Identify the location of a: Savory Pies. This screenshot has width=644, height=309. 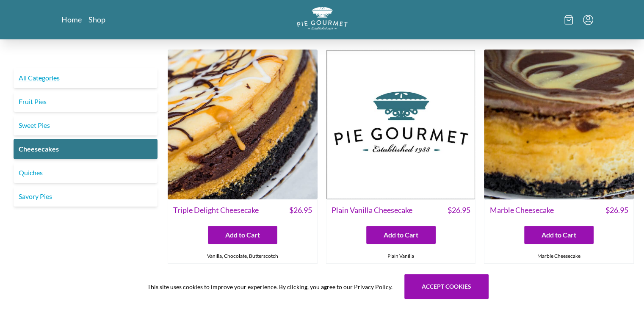
(85, 197).